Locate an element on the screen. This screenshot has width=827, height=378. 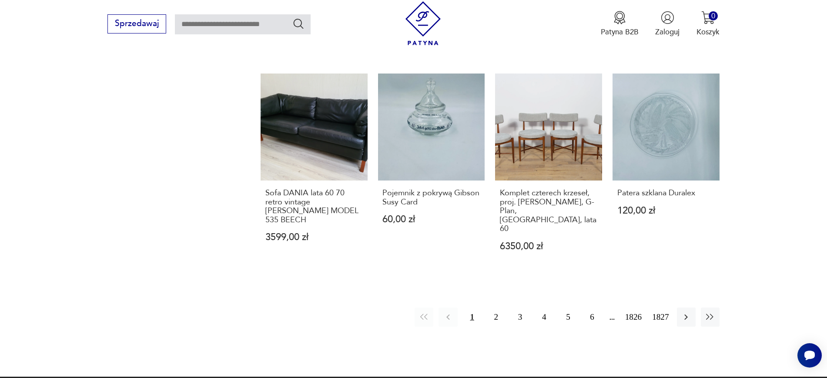
p: 6350,00 zł is located at coordinates (548, 246).